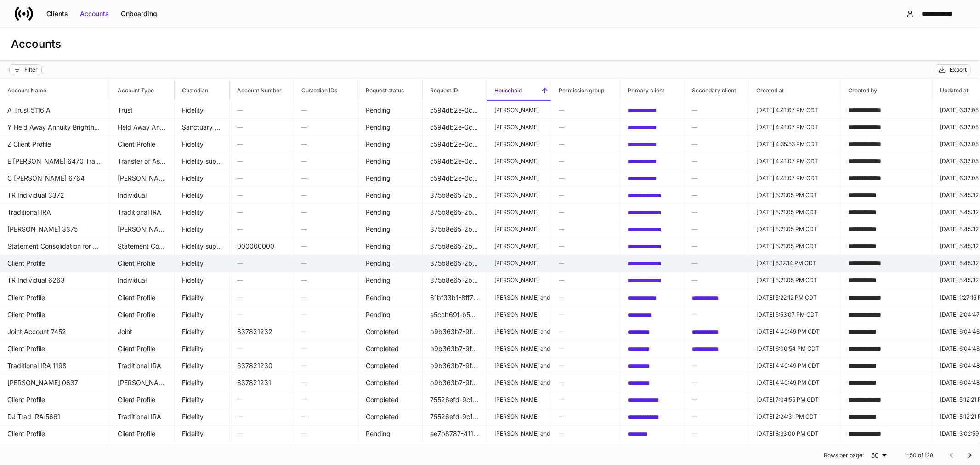  Describe the element at coordinates (795, 195) in the screenshot. I see `td: 2025-09-16T22:21:05.820Z` at that location.